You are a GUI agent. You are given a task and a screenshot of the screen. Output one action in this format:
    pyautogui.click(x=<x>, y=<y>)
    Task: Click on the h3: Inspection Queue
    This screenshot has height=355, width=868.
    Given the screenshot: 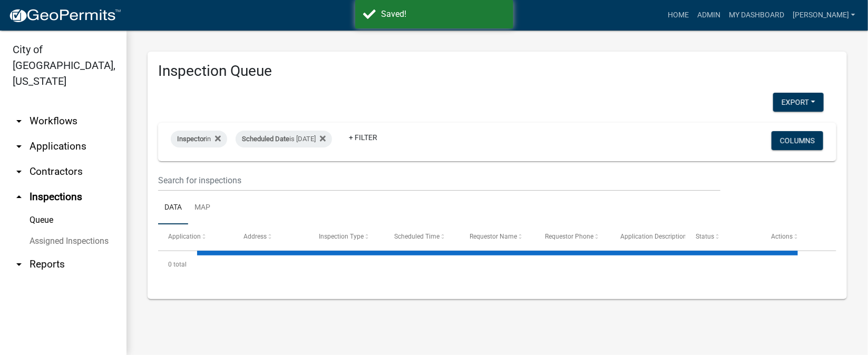 What is the action you would take?
    pyautogui.click(x=497, y=71)
    